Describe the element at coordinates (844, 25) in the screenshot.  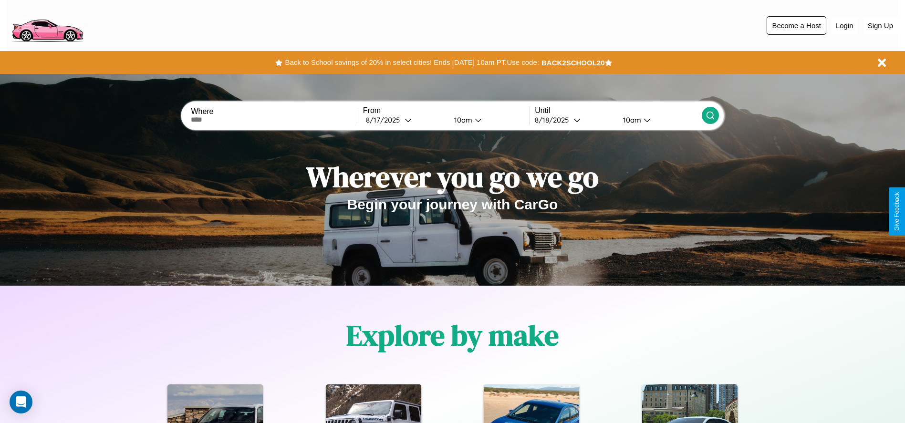
I see `button: Login` at that location.